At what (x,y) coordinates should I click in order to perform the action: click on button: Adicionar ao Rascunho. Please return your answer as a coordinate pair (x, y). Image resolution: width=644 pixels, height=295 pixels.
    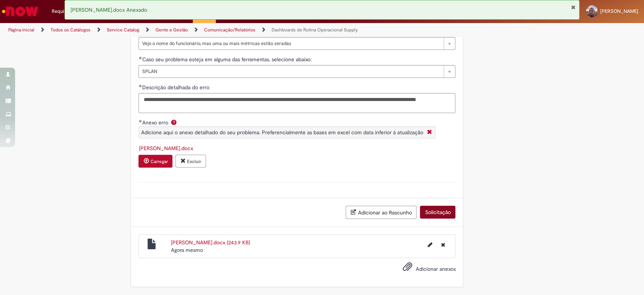
    Looking at the image, I should click on (381, 212).